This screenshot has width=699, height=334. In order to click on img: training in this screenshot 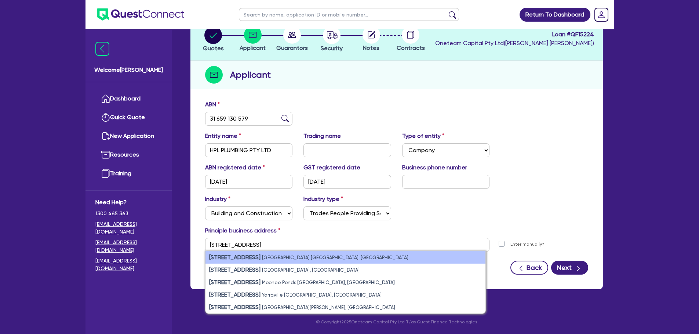, I will do `click(106, 173)`.